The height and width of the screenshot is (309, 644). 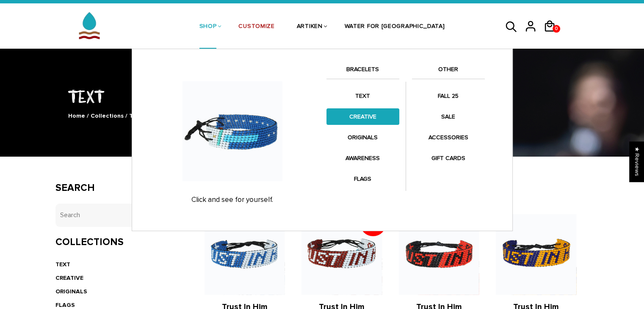 What do you see at coordinates (117, 215) in the screenshot?
I see `input: Search` at bounding box center [117, 215].